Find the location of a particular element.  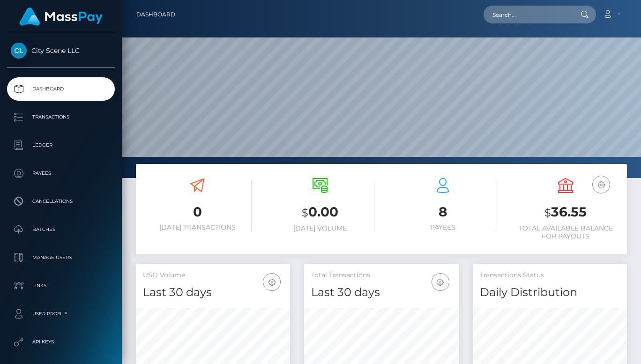

p: Dashboard is located at coordinates (61, 89).